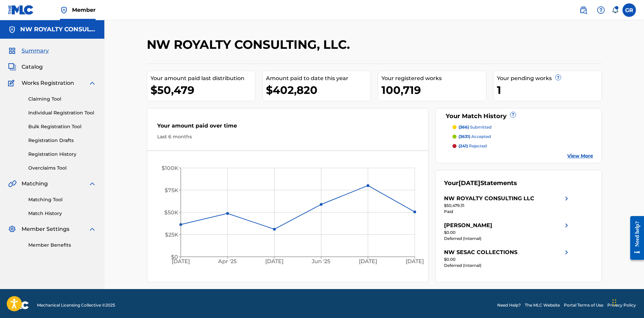 The width and height of the screenshot is (644, 318). Describe the element at coordinates (62, 245) in the screenshot. I see `a: Member Benefits` at that location.